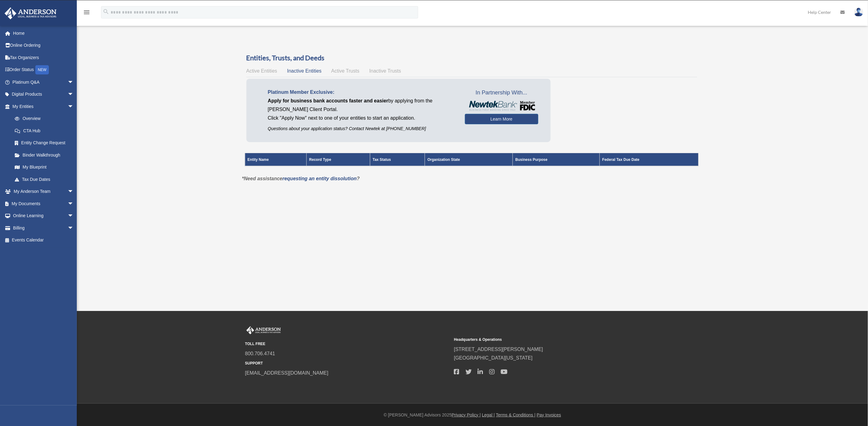 Image resolution: width=868 pixels, height=426 pixels. What do you see at coordinates (87, 12) in the screenshot?
I see `i: menu` at bounding box center [87, 12].